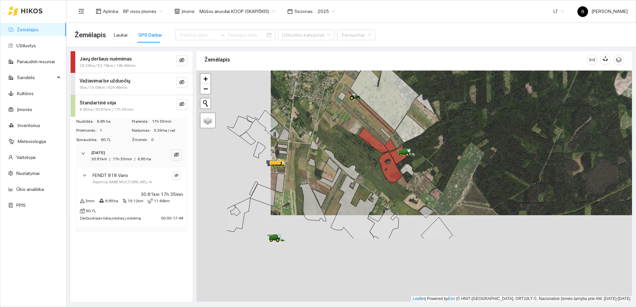 Image resolution: width=636 pixels, height=307 pixels. Describe the element at coordinates (419, 299) in the screenshot. I see `a: Leaflet` at that location.